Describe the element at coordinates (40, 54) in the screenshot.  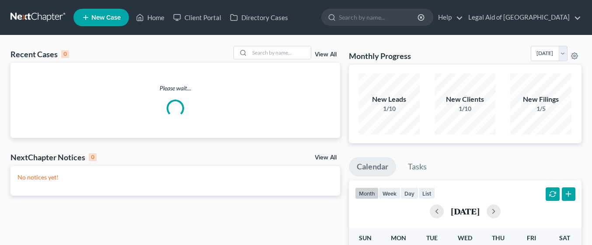
I see `div: Recent Cases` at that location.